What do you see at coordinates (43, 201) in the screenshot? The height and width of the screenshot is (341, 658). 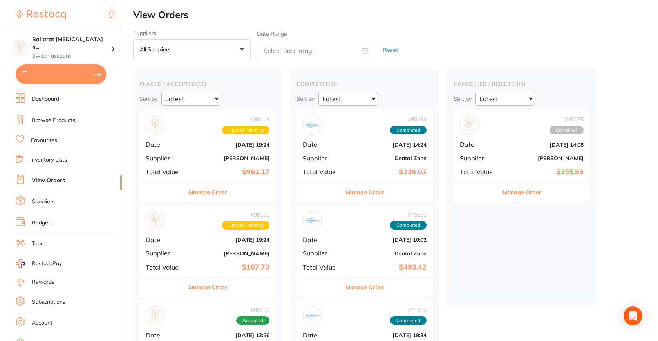 I see `a: Suppliers` at bounding box center [43, 201].